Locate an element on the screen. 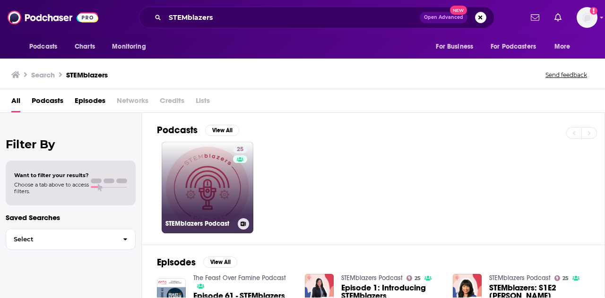 The image size is (605, 298). a: Podcasts is located at coordinates (47, 103).